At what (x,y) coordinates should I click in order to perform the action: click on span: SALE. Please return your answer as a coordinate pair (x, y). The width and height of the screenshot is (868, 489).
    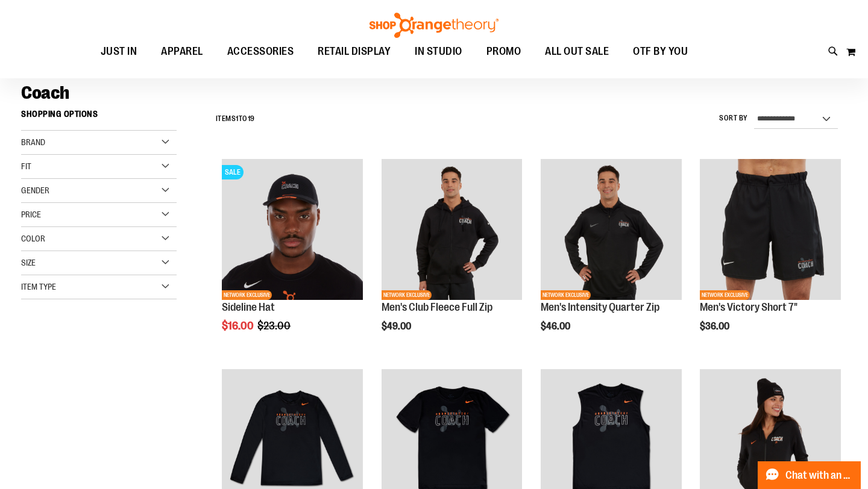
    Looking at the image, I should click on (233, 172).